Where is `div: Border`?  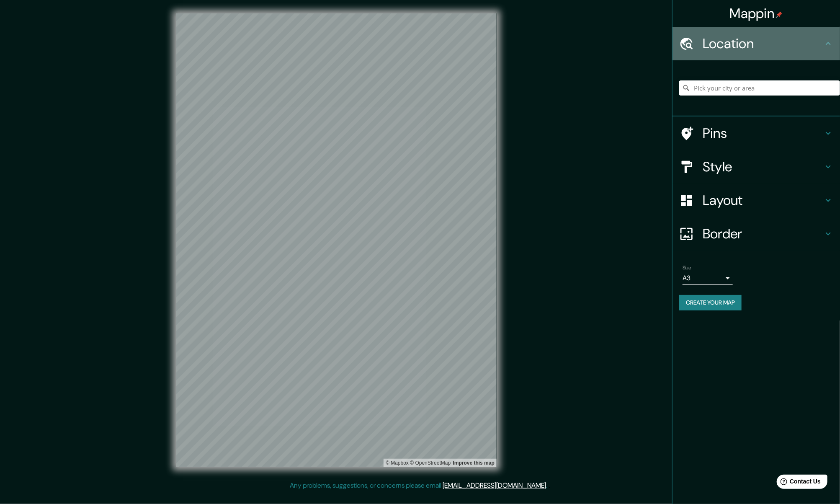
div: Border is located at coordinates (756, 233).